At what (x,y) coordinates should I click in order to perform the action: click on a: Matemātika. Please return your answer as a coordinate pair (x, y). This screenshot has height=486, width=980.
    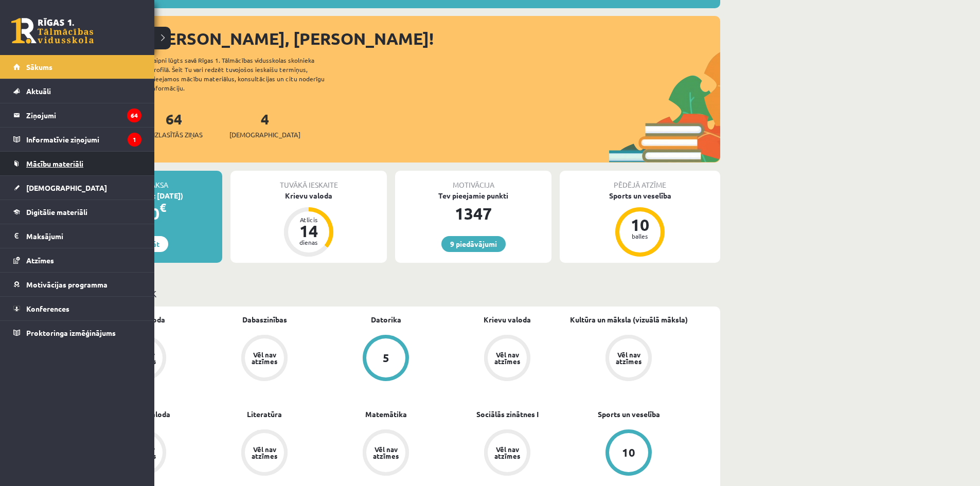
    Looking at the image, I should click on (385, 414).